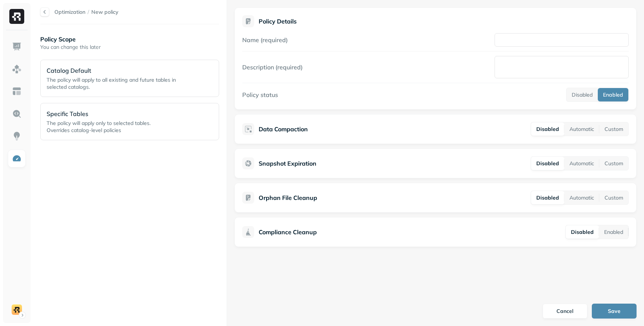 This screenshot has height=326, width=644. What do you see at coordinates (70, 12) in the screenshot?
I see `p: Optimization` at bounding box center [70, 12].